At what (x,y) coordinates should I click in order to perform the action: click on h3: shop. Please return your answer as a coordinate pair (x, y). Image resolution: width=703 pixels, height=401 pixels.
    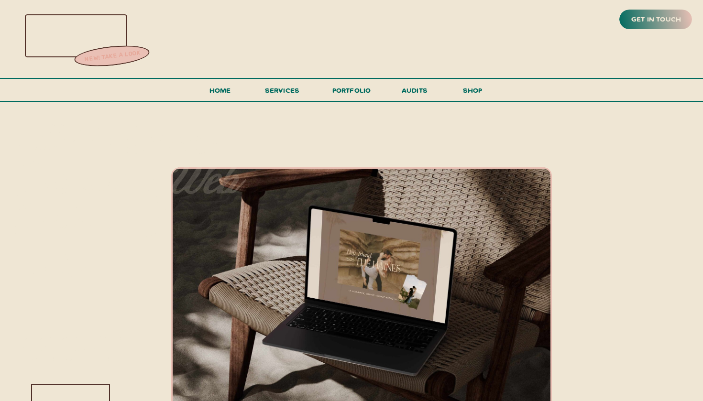
    Looking at the image, I should click on (473, 92).